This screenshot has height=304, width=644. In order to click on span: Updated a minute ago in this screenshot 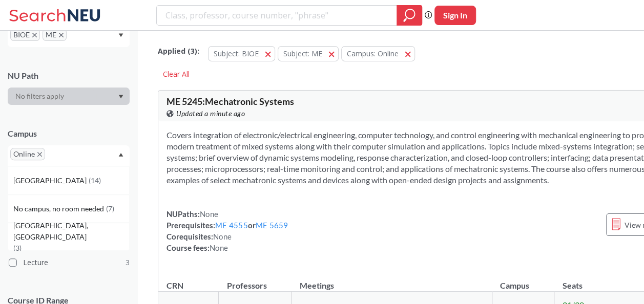, I will do `click(211, 114)`.